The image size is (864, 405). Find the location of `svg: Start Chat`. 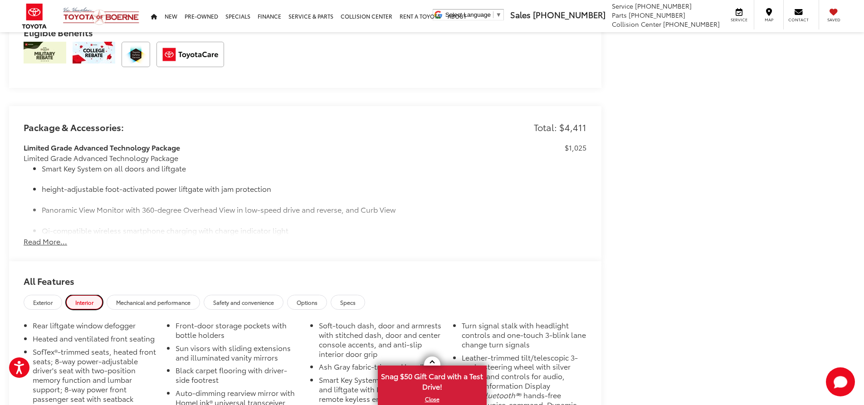

svg: Start Chat is located at coordinates (840, 382).